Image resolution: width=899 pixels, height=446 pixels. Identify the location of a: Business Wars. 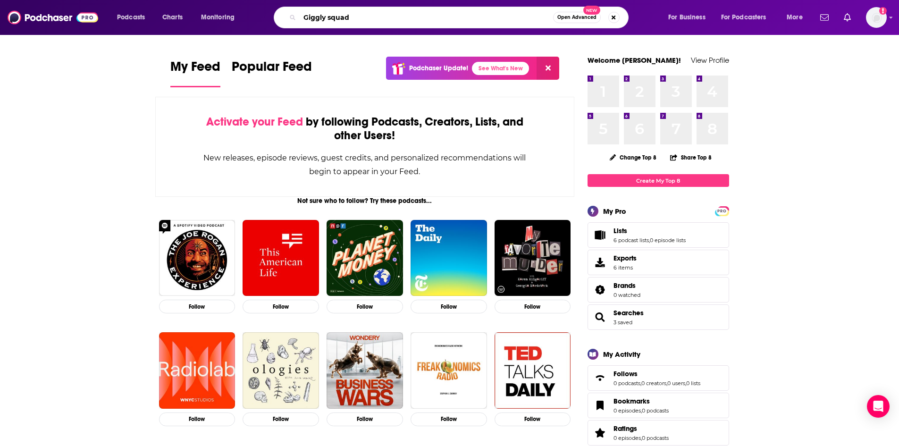
(365, 371).